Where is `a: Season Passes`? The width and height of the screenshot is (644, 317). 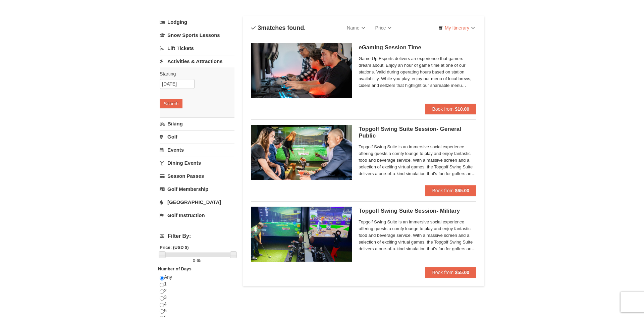 a: Season Passes is located at coordinates (197, 176).